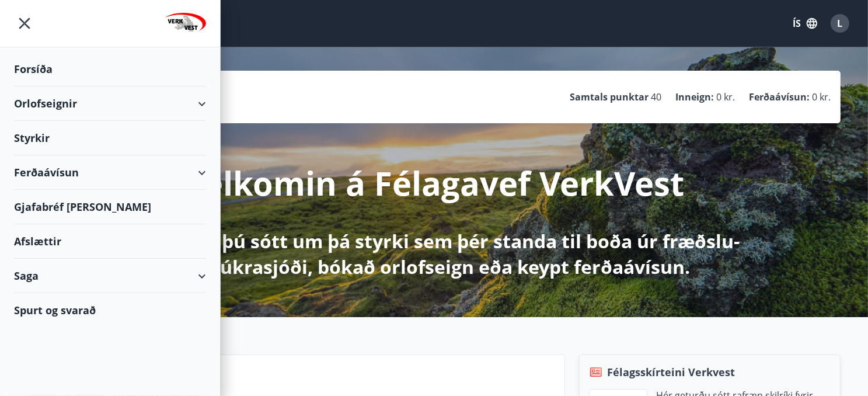 Image resolution: width=868 pixels, height=396 pixels. What do you see at coordinates (109, 103) in the screenshot?
I see `div: Orlofseignir` at bounding box center [109, 103].